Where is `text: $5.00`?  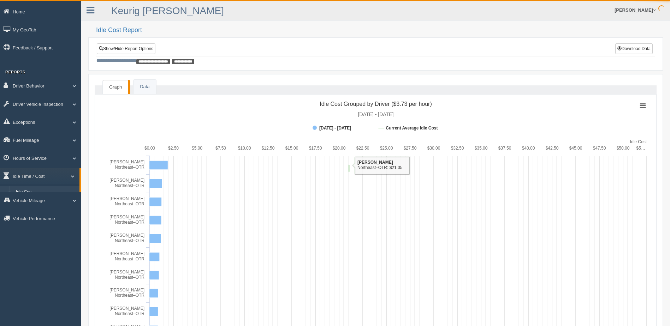
text: $5.00 is located at coordinates (197, 148).